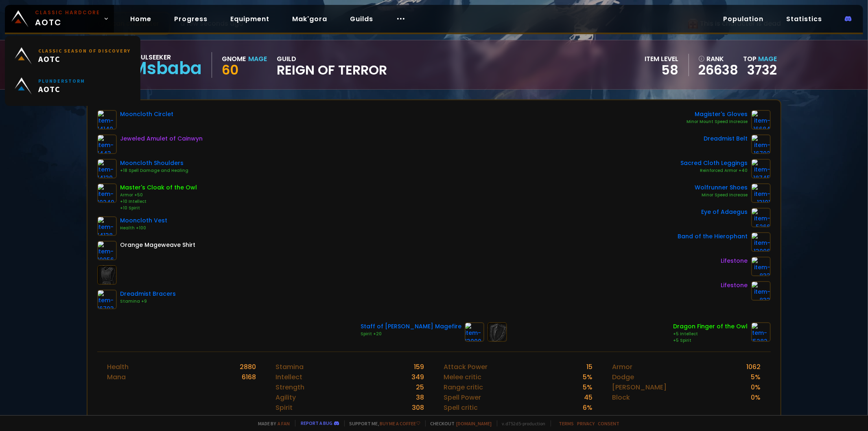 This screenshot has width=868, height=431. Describe the element at coordinates (331, 70) in the screenshot. I see `span: Reign of Terror` at that location.